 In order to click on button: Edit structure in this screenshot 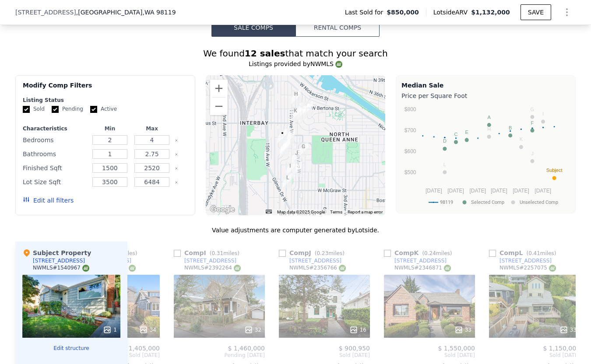, I will do `click(72, 348)`.